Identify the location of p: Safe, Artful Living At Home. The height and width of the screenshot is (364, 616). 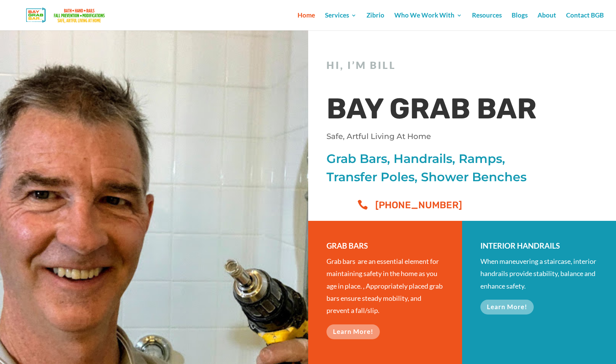
(441, 136).